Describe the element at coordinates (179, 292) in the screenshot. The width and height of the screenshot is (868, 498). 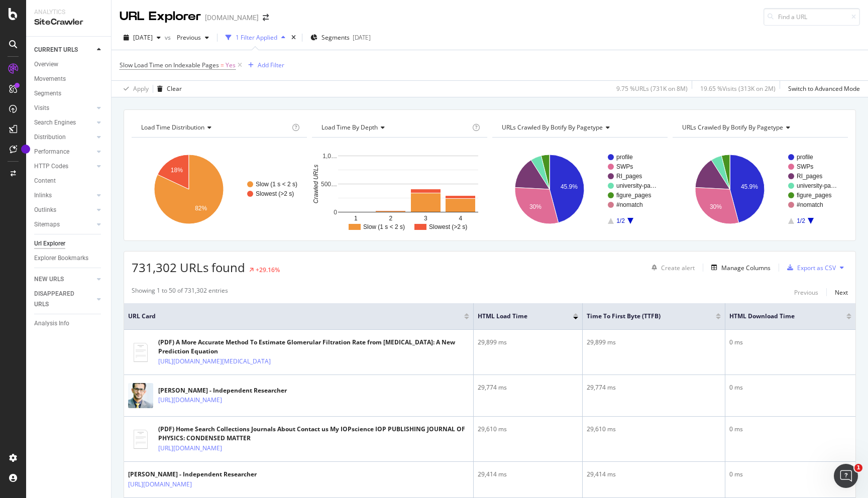
I see `div: Showing 1 to 50 of 731,302 entries` at that location.